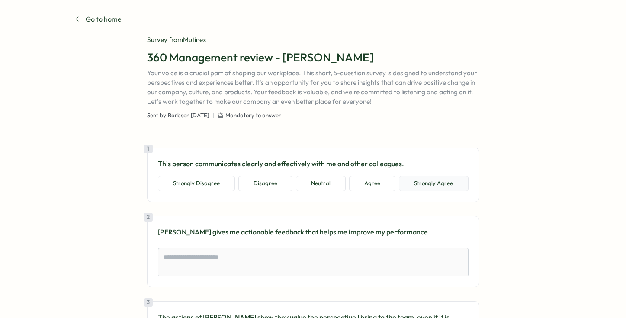 This screenshot has height=318, width=626. I want to click on span: Mandatory to answer, so click(253, 115).